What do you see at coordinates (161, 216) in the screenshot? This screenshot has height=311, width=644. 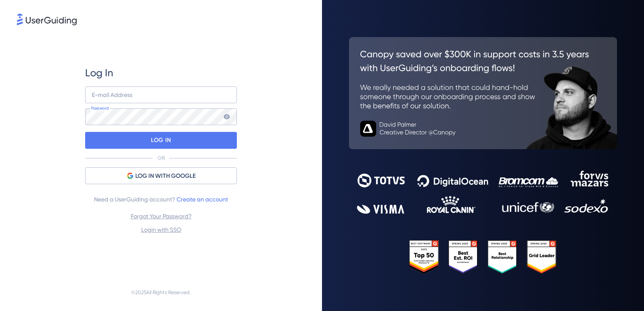 I see `a: Forgot Your Password?` at bounding box center [161, 216].